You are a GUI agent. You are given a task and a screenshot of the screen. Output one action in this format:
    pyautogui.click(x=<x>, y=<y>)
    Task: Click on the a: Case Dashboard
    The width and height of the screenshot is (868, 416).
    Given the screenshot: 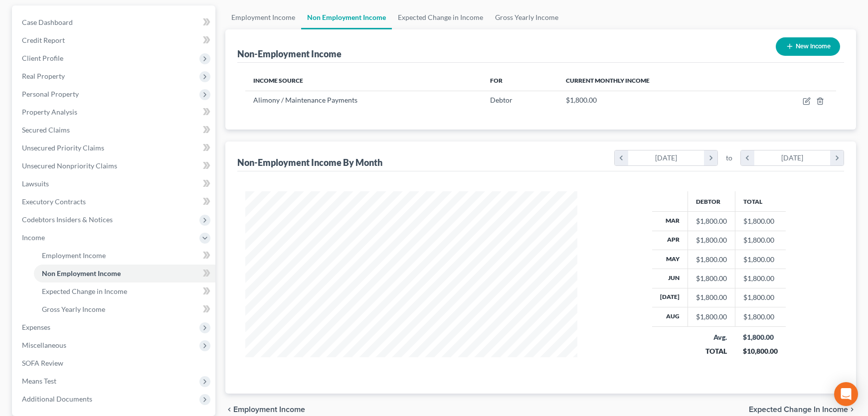 What is the action you would take?
    pyautogui.click(x=114, y=22)
    